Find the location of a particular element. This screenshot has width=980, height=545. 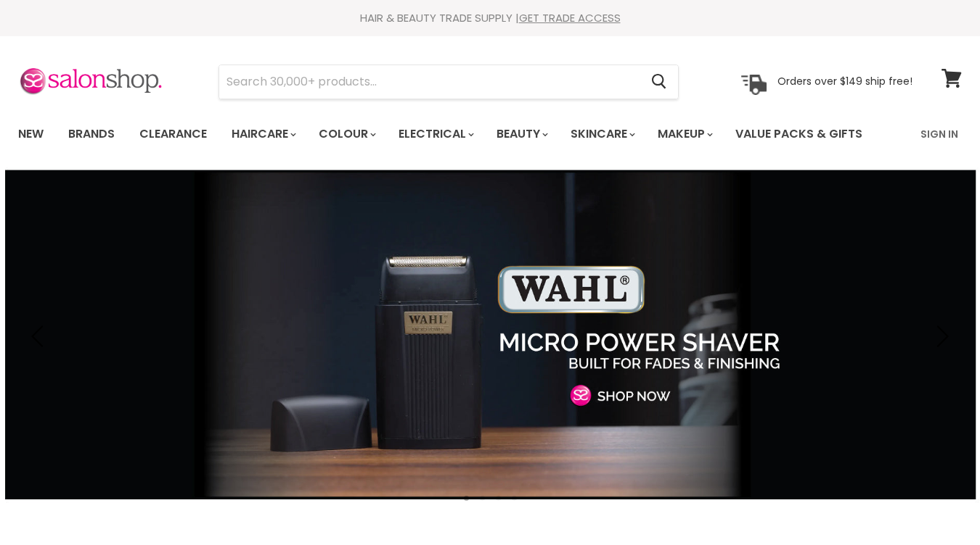

a: Beauty is located at coordinates (521, 134).